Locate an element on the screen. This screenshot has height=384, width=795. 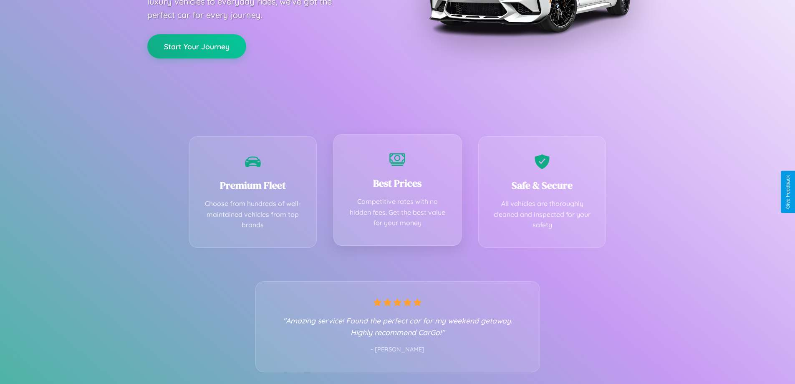
div: Give Feedback is located at coordinates (788, 192).